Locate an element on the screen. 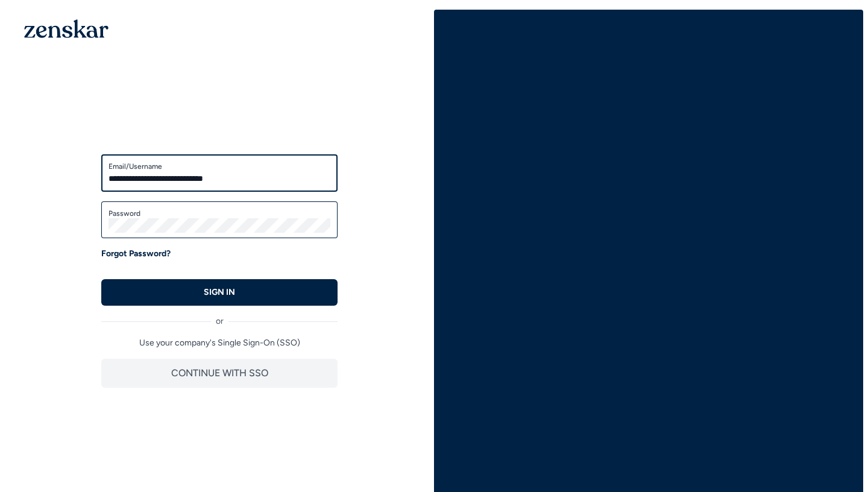 The image size is (868, 492). a: Forgot Password? is located at coordinates (136, 254).